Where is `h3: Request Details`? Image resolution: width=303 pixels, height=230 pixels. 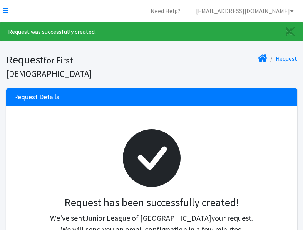 h3: Request Details is located at coordinates (37, 97).